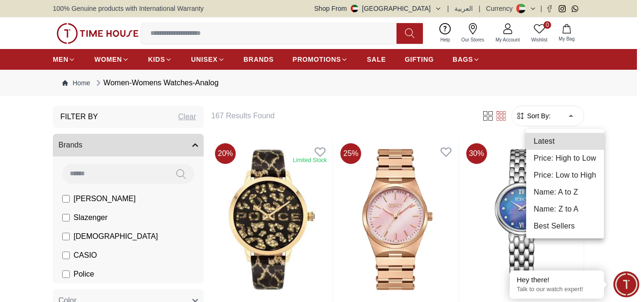 The width and height of the screenshot is (644, 302). What do you see at coordinates (557, 280) in the screenshot?
I see `div: Hey there!` at bounding box center [557, 280].